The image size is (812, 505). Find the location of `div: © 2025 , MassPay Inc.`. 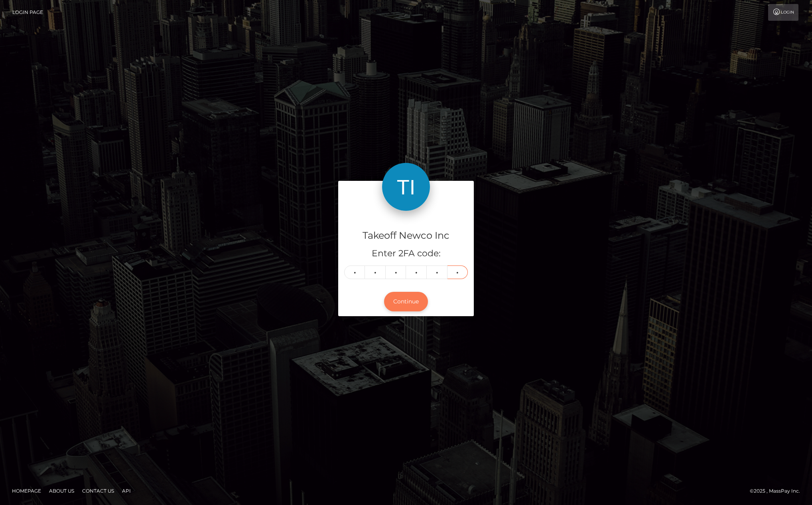

div: © 2025 , MassPay Inc. is located at coordinates (778, 491).